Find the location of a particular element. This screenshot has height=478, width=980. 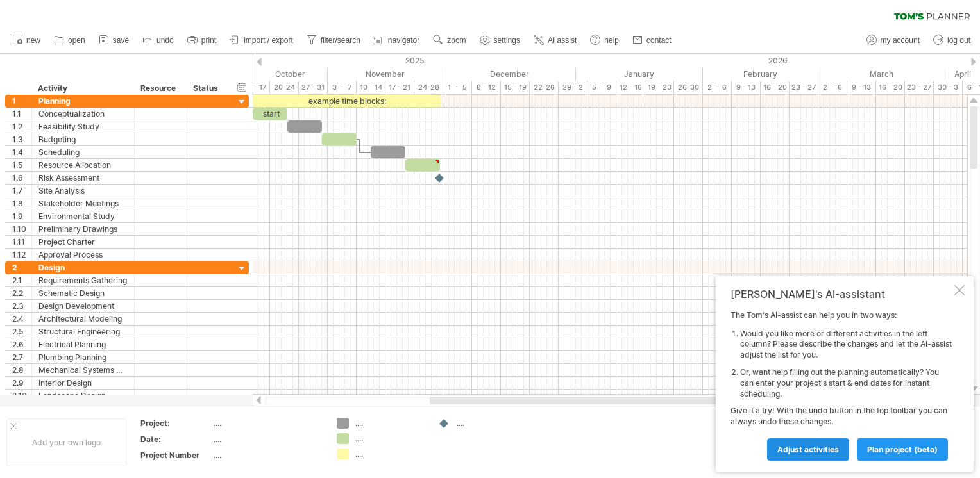

span: Adjust activities is located at coordinates (808, 449).